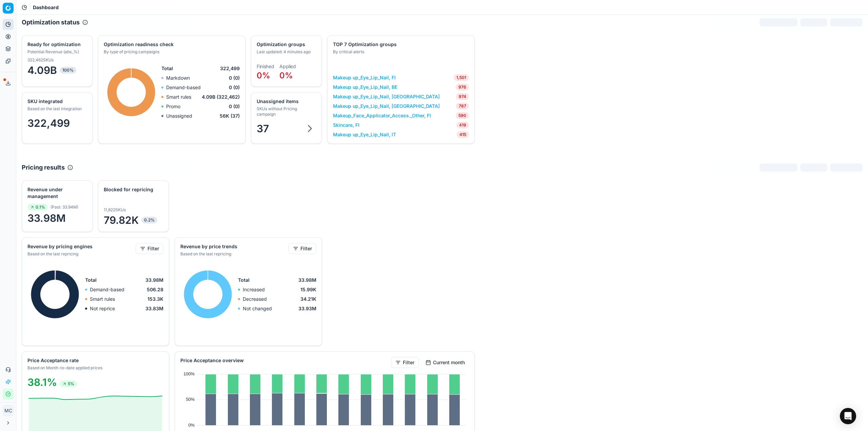 The width and height of the screenshot is (868, 431). I want to click on nav: breadcrumb, so click(46, 8).